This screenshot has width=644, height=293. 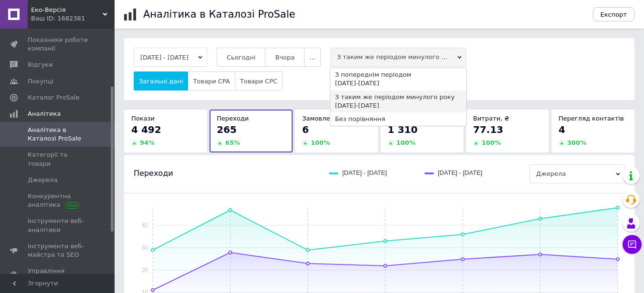 What do you see at coordinates (398, 57) in the screenshot?
I see `span: З таким же періодом минулого року` at bounding box center [398, 57].